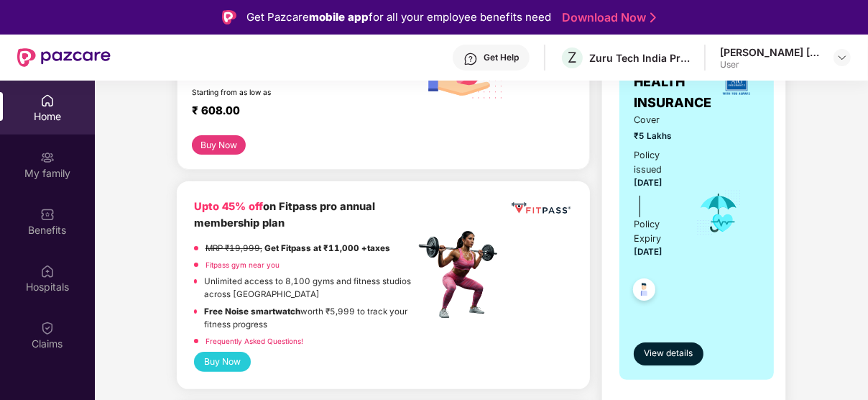 Image resolution: width=868 pixels, height=400 pixels. Describe the element at coordinates (47, 157) in the screenshot. I see `img: svg+xml;base64,PHN2ZyB3aWR0aD0iMjAiIGhlaWdodD0iMjAiIHZpZXdCb3g9IjAgMCAyMCAyMCIgZmlsbD0ibm9uZSIgeG...` at that location.